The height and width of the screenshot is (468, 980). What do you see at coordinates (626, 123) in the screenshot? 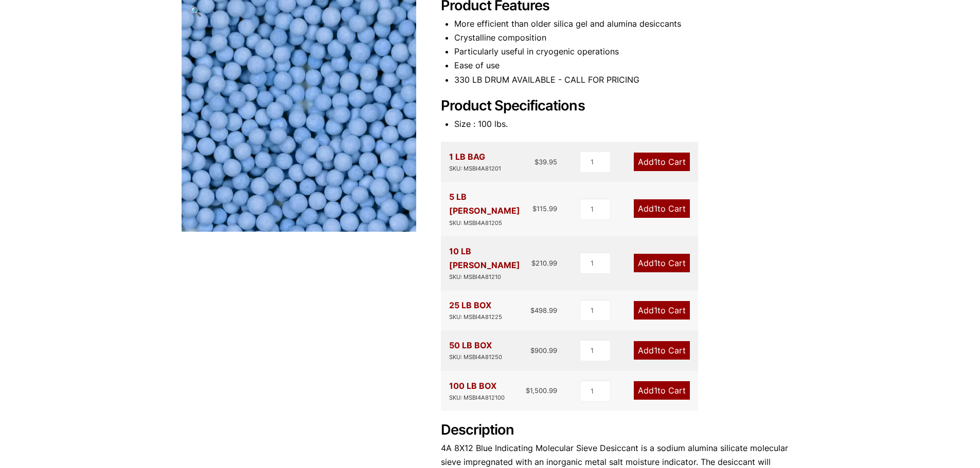
I see `li: Size : 100 lbs.` at bounding box center [626, 123].